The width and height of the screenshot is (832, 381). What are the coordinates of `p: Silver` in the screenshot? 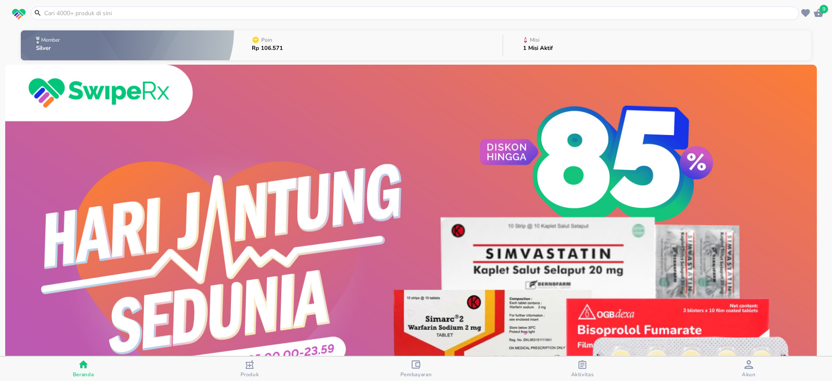 It's located at (49, 48).